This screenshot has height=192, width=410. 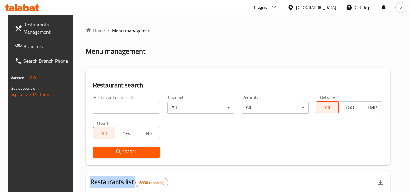 What do you see at coordinates (95, 31) in the screenshot?
I see `a: Home` at bounding box center [95, 31].